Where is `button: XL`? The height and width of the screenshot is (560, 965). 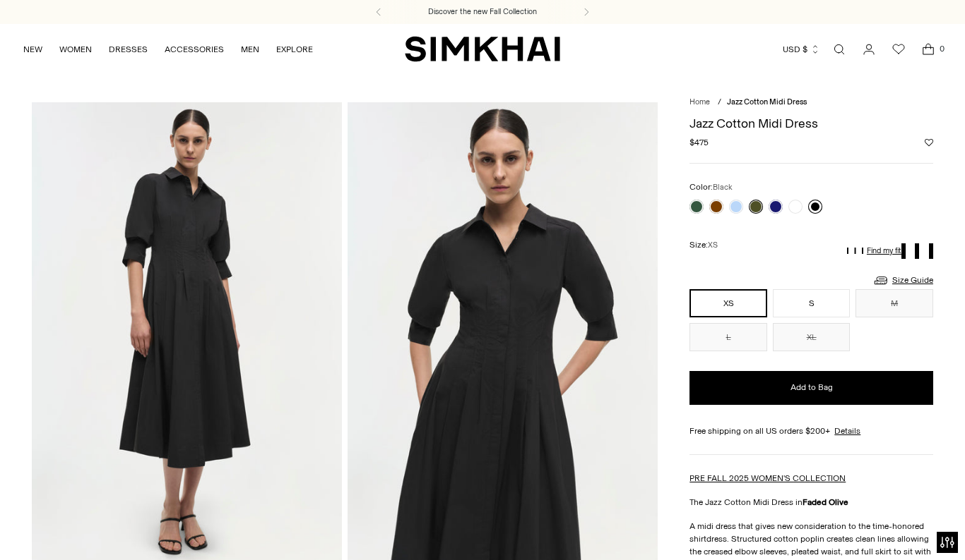 button: XL is located at coordinates (812, 338).